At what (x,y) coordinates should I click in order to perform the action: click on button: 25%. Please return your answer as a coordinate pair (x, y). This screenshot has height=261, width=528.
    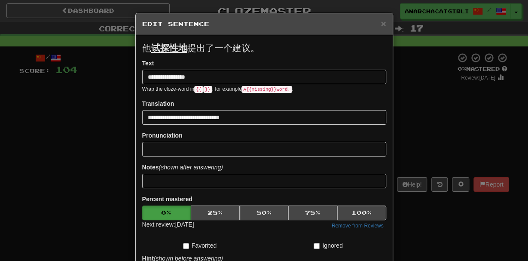
    Looking at the image, I should click on (215, 213).